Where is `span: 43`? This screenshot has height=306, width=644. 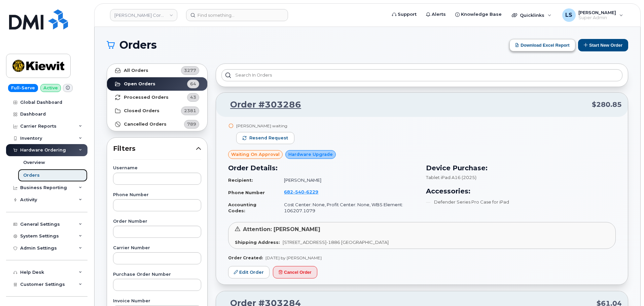
span: 43 is located at coordinates (193, 97).